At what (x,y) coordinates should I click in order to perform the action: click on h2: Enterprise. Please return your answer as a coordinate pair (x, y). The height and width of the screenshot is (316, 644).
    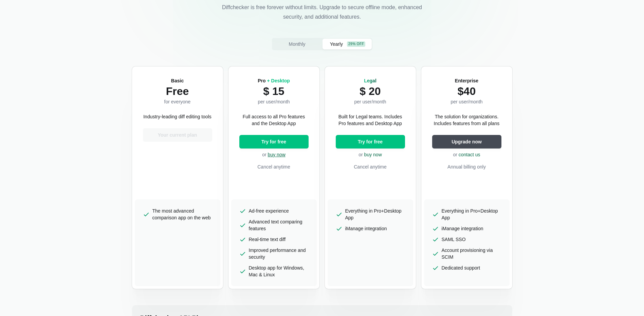
    Looking at the image, I should click on (467, 80).